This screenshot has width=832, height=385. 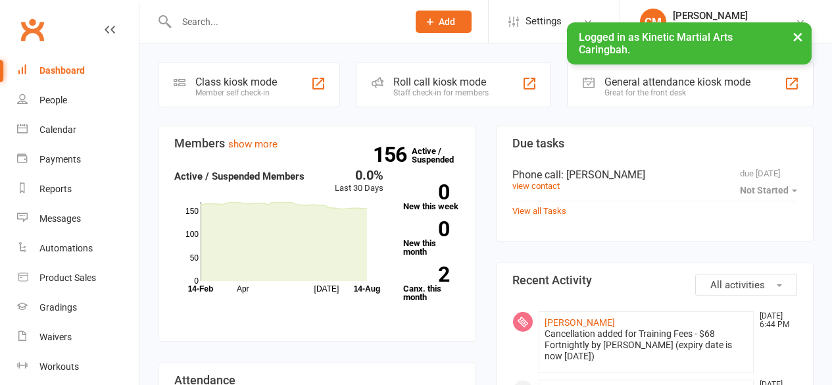 What do you see at coordinates (746, 285) in the screenshot?
I see `button: All activities` at bounding box center [746, 285].